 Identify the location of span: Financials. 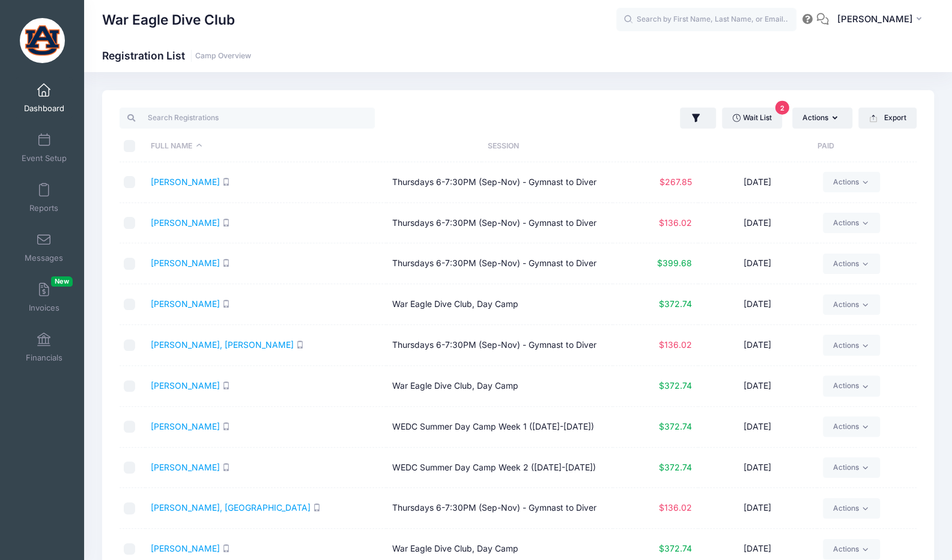
(44, 358).